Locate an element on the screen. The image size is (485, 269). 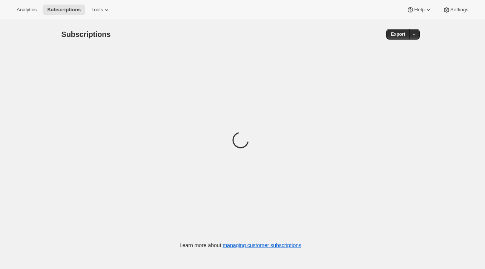
span: Tools is located at coordinates (97, 10).